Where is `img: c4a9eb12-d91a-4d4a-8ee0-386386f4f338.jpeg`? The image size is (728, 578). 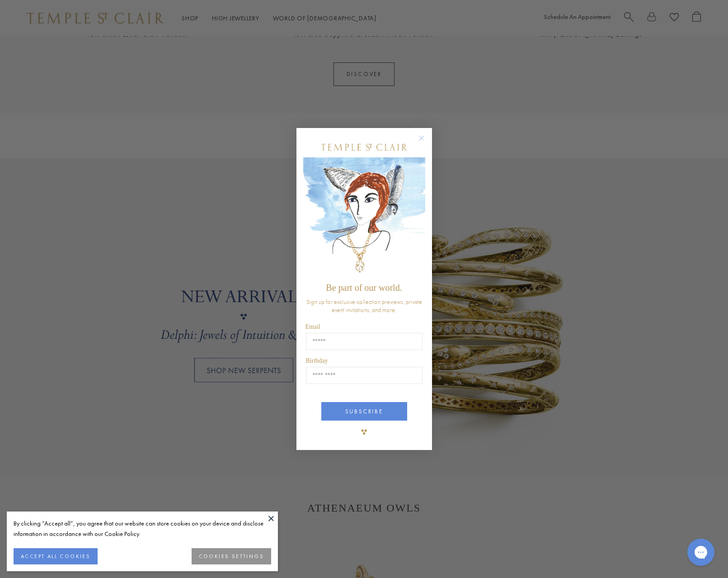
img: c4a9eb12-d91a-4d4a-8ee0-386386f4f338.jpeg is located at coordinates (364, 217).